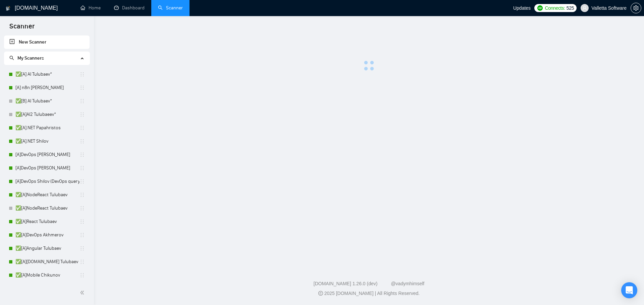 This screenshot has height=305, width=644. What do you see at coordinates (584, 8) in the screenshot?
I see `span: user` at bounding box center [584, 8].